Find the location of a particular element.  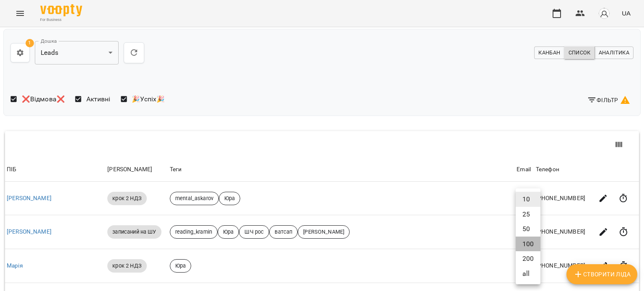

li: 100 is located at coordinates (528, 244).